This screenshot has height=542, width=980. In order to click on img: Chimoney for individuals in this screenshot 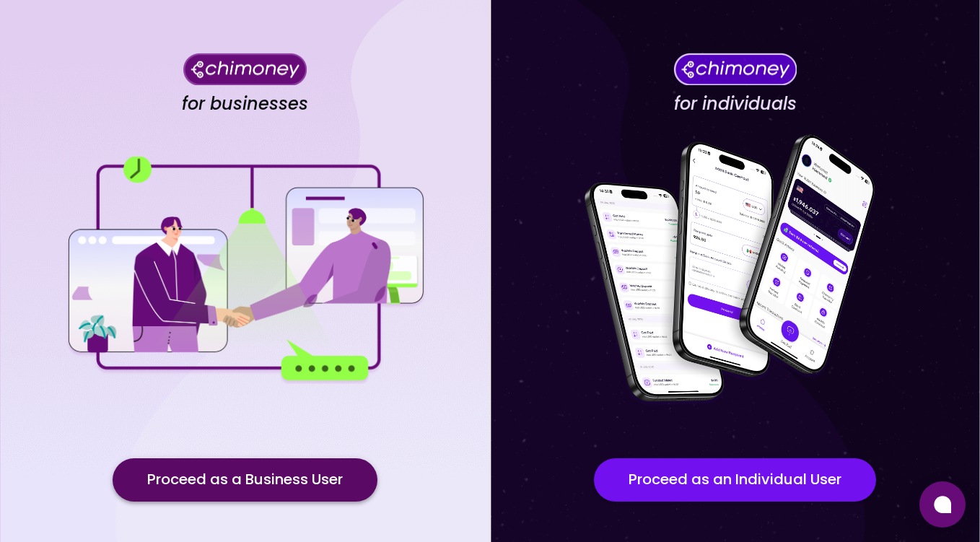, I will do `click(735, 68)`.